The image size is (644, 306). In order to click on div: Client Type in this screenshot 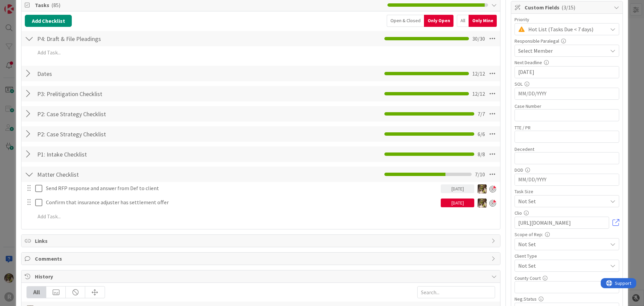, I will do `click(566, 256)`.